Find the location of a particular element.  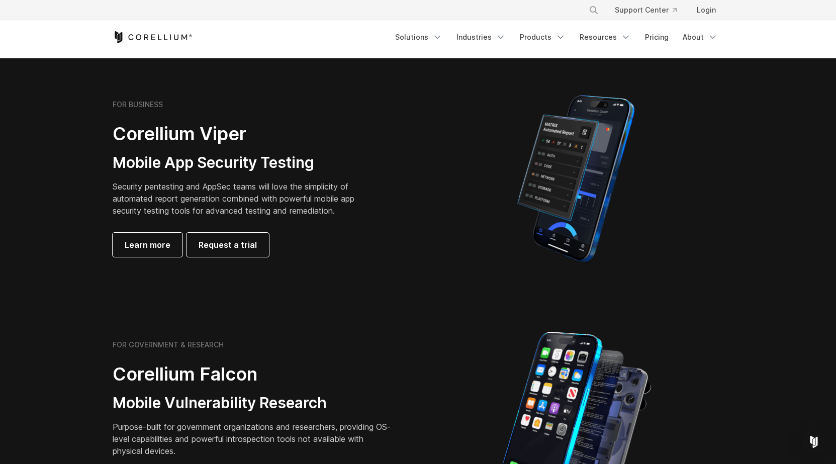

span: Learn more is located at coordinates (147, 245).